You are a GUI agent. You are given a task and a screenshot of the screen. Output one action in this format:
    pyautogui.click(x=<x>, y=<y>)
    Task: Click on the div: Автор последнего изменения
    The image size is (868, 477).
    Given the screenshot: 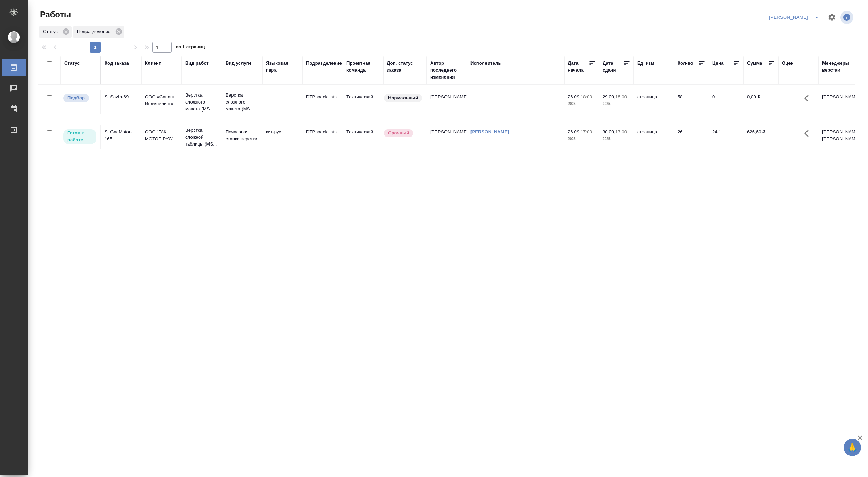 What is the action you would take?
    pyautogui.click(x=447, y=70)
    